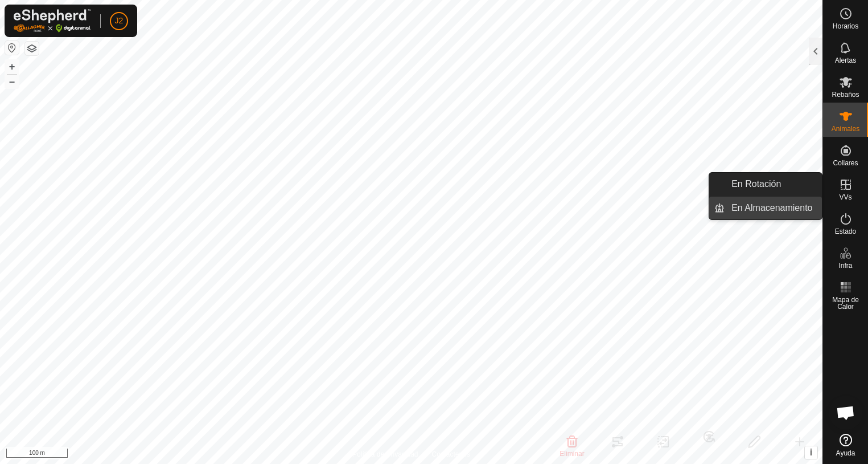  Describe the element at coordinates (756, 184) in the screenshot. I see `span: En Rotación` at that location.